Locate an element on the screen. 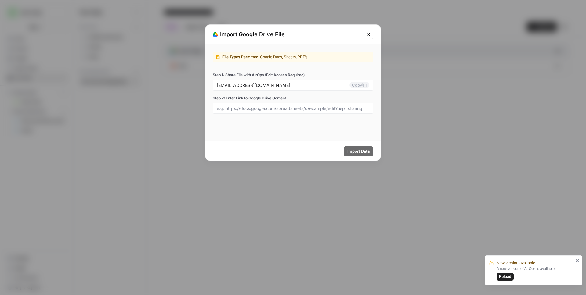  button: Reload is located at coordinates (505, 277).